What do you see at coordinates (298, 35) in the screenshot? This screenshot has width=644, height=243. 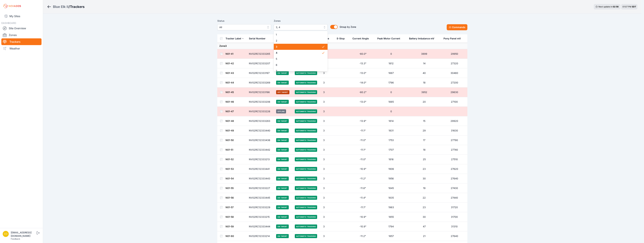 I see `span: 1` at bounding box center [298, 35].